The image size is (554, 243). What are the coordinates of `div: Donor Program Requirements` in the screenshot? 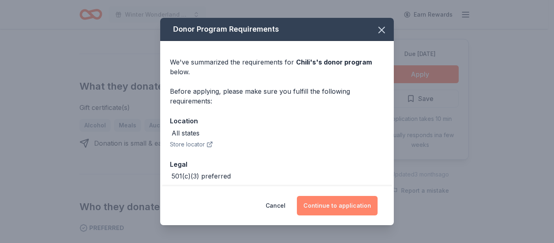 It's located at (277, 29).